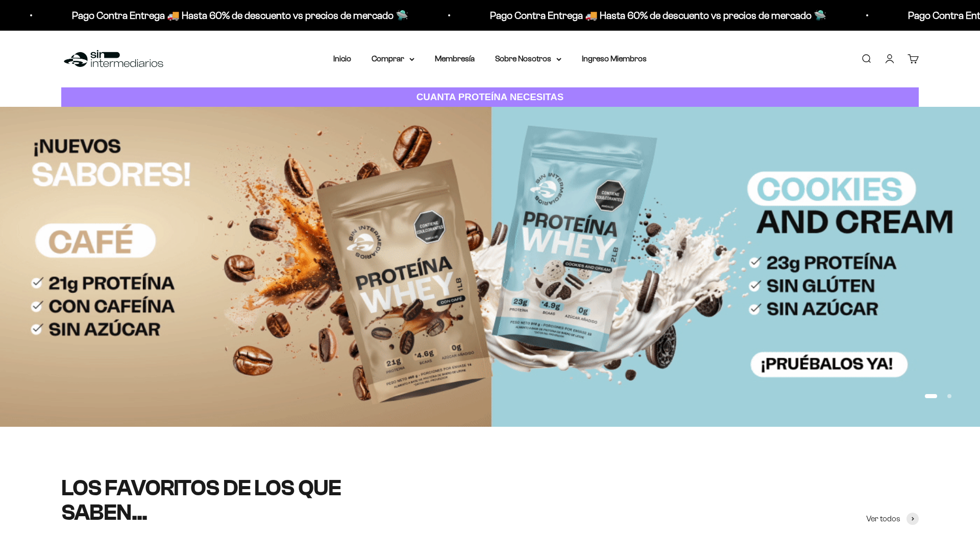  What do you see at coordinates (528, 59) in the screenshot?
I see `summary: Sobre Nosotros` at bounding box center [528, 59].